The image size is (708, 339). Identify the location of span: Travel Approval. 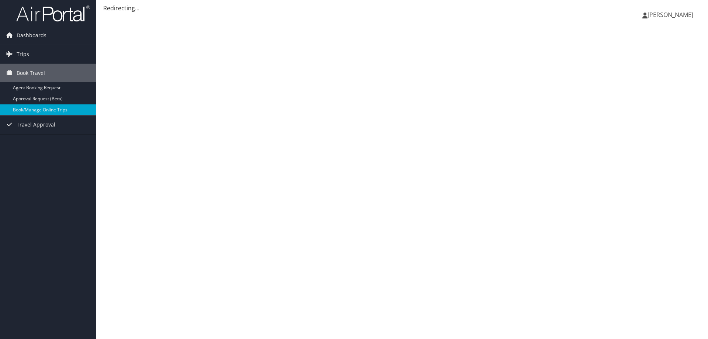
(36, 125).